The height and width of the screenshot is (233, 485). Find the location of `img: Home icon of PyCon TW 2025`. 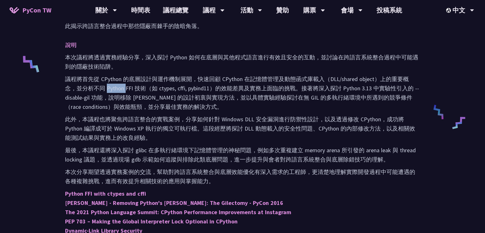

img: Home icon of PyCon TW 2025 is located at coordinates (14, 10).